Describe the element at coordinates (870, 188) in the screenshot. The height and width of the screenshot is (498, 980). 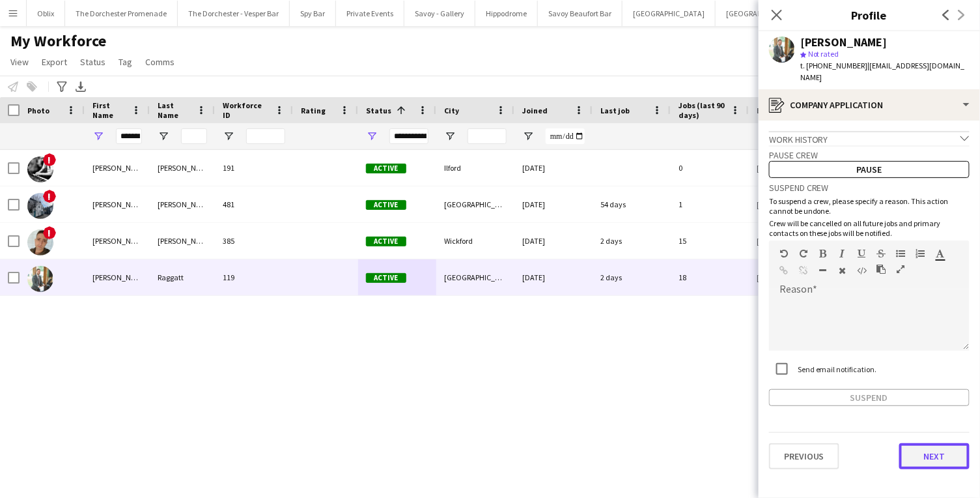
I see `h3: Suspend crew` at that location.